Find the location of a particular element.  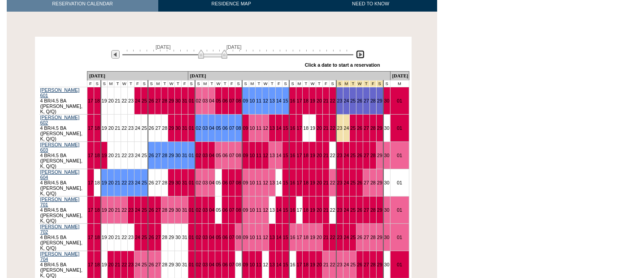

a: 10 is located at coordinates (252, 156).